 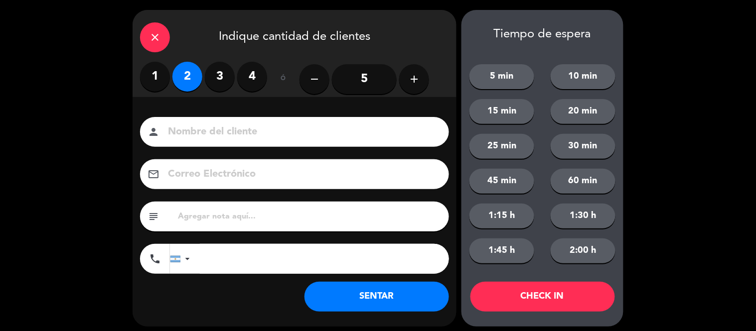 What do you see at coordinates (252, 77) in the screenshot?
I see `label: 4` at bounding box center [252, 77].